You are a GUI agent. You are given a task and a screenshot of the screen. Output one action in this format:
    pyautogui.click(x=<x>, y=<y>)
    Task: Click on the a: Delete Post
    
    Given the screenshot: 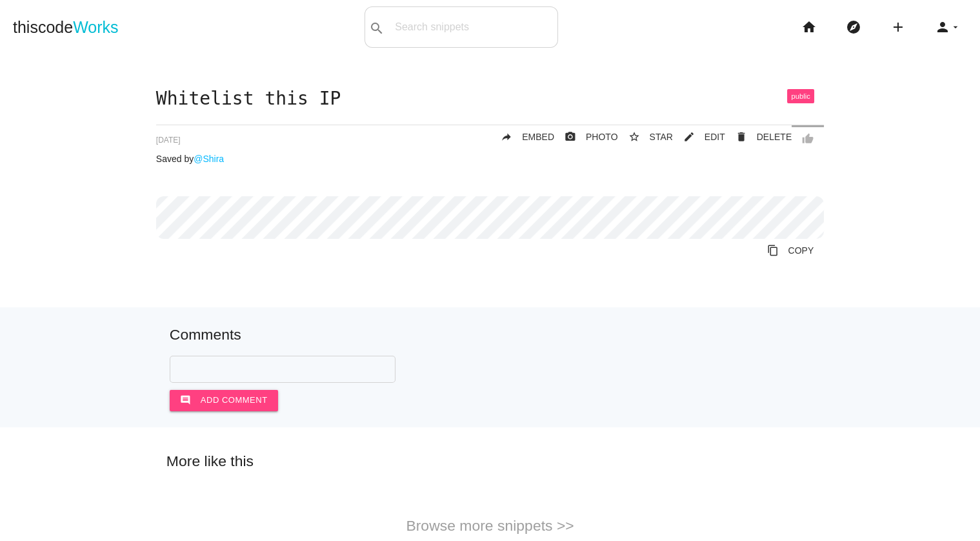 What is the action you would take?
    pyautogui.click(x=758, y=137)
    